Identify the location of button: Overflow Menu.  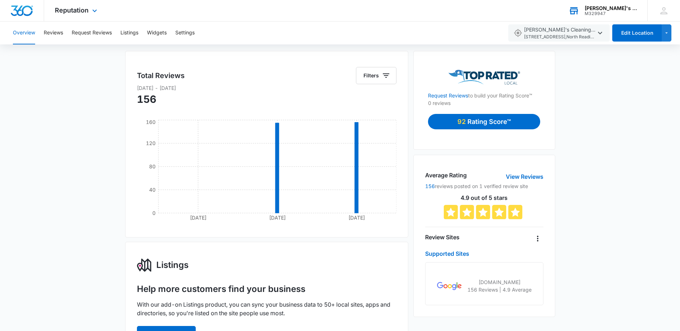
(538, 239).